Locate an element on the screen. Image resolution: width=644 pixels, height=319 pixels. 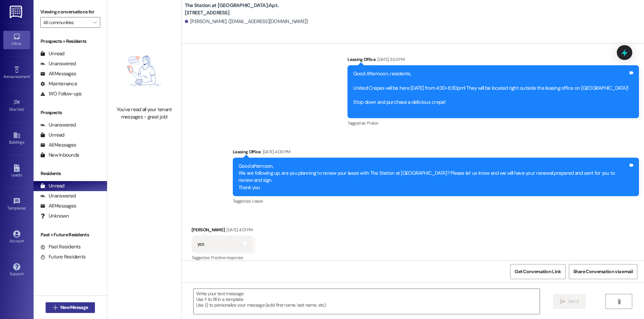
div: WO Follow-ups is located at coordinates (60, 94).